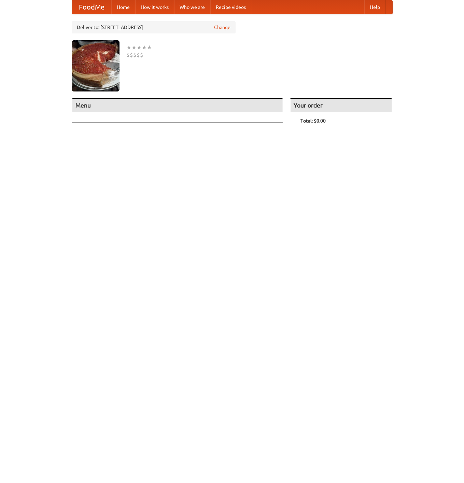 This screenshot has height=483, width=464. What do you see at coordinates (313, 121) in the screenshot?
I see `b: Total: $0.00` at bounding box center [313, 121].